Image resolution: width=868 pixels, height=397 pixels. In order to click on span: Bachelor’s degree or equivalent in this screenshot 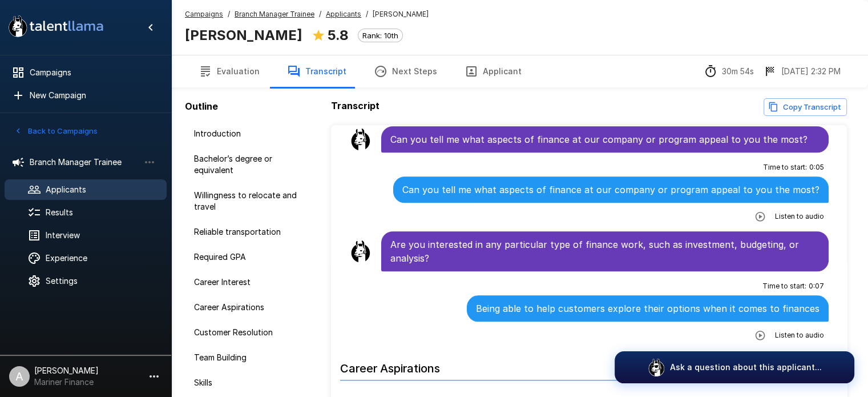, I will do `click(251, 165)`.